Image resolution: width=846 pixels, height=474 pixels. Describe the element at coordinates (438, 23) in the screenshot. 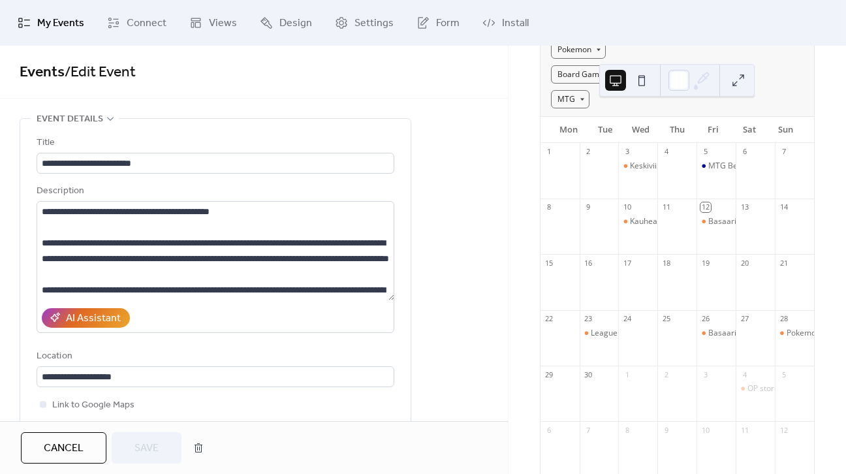

I see `a: Form` at that location.